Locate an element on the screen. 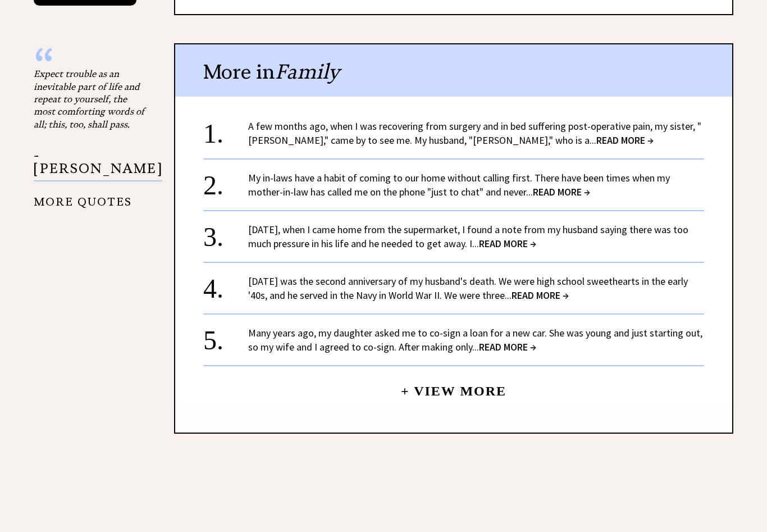 This screenshot has height=532, width=767. a: A few months ago, when I was recovering from surgery and in bed suffering post-operative pain, my... is located at coordinates (474, 133).